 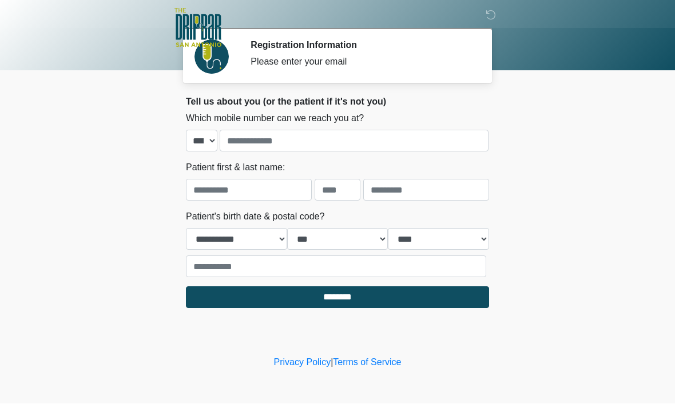 What do you see at coordinates (367, 363) in the screenshot?
I see `a: Terms of Service` at bounding box center [367, 363].